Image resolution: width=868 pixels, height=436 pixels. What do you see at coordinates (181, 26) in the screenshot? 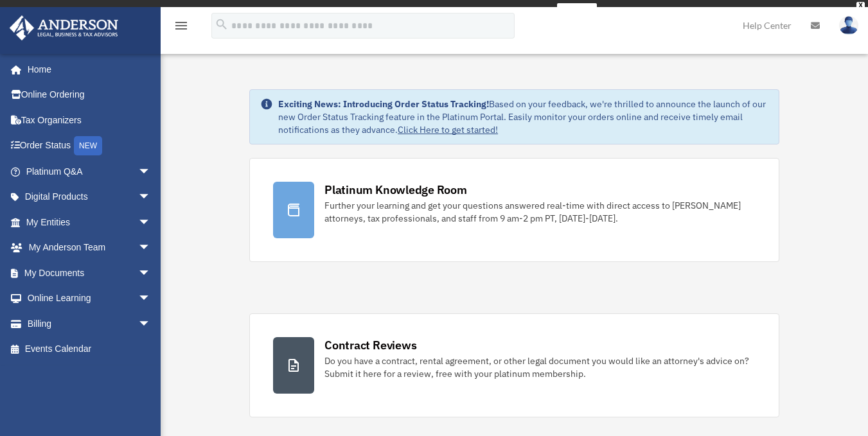
I see `i: menu` at bounding box center [181, 26].